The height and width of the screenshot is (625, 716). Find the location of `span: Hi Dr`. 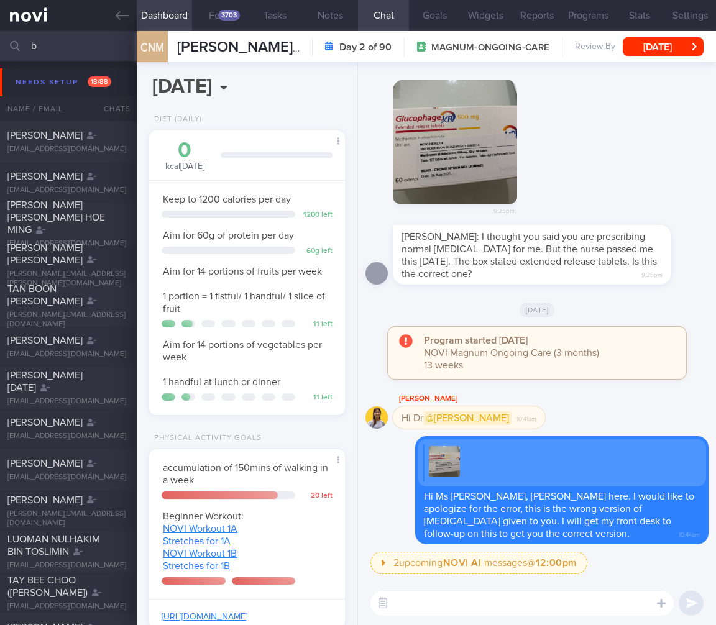

span: Hi Dr is located at coordinates (456, 418).